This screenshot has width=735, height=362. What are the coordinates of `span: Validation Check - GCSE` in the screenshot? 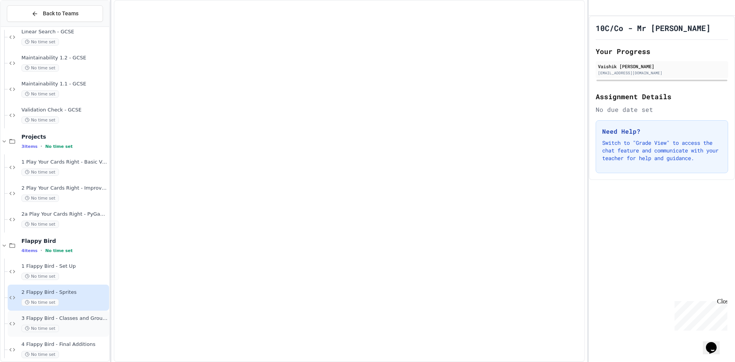 It's located at (64, 110).